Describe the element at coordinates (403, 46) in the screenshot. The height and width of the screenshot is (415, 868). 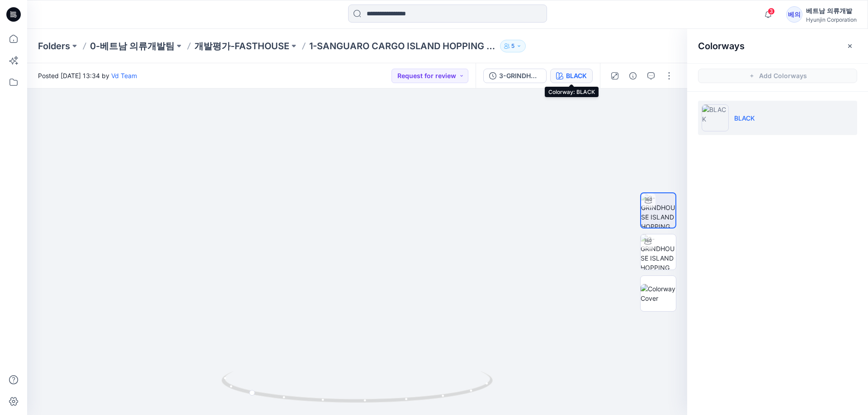
I see `p: 1-SANGUARO CARGO ISLAND HOPPING PANTS - BLACK SUB` at that location.